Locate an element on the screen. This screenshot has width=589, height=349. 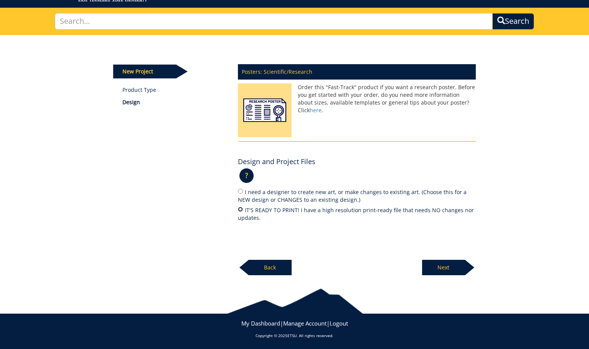
input: Search... is located at coordinates (274, 21).